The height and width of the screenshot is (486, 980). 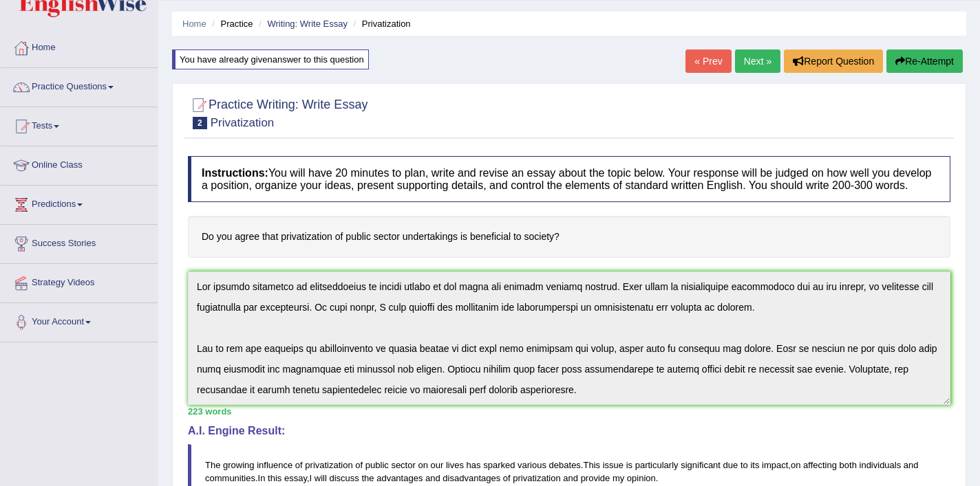 I want to click on span: The, so click(x=213, y=465).